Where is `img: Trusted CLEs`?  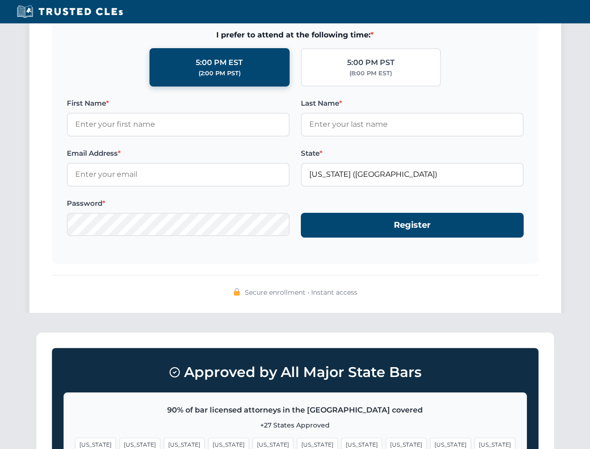 img: Trusted CLEs is located at coordinates (70, 12).